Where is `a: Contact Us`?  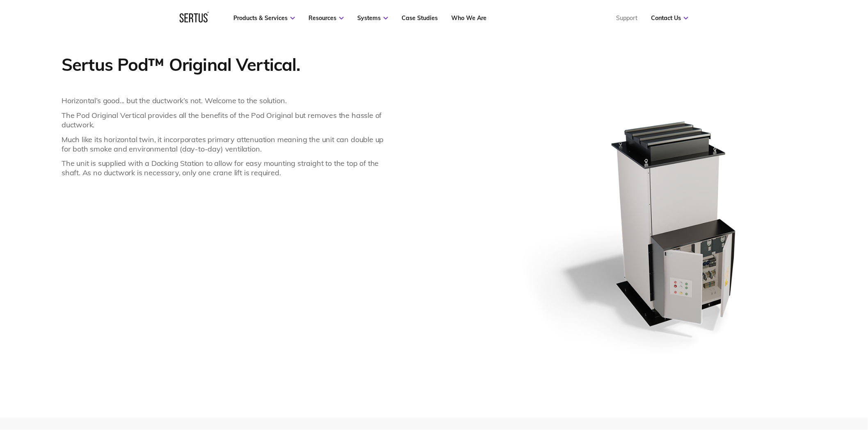 a: Contact Us is located at coordinates (669, 18).